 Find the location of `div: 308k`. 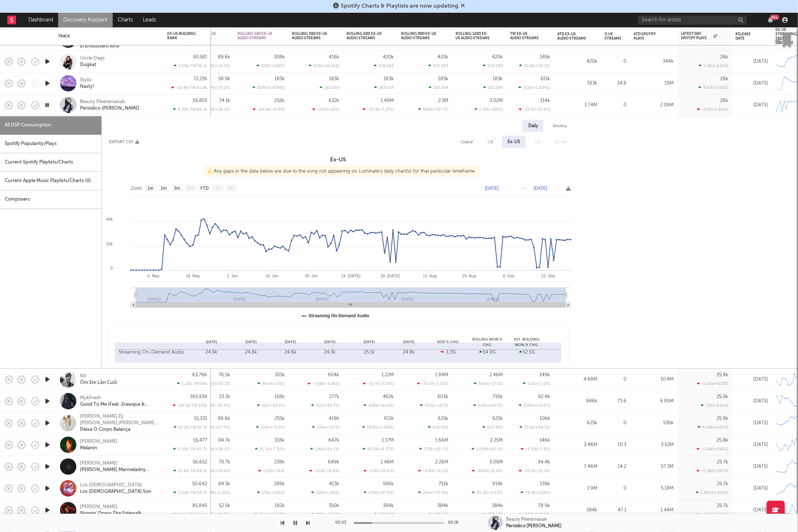

div: 308k is located at coordinates (280, 57).